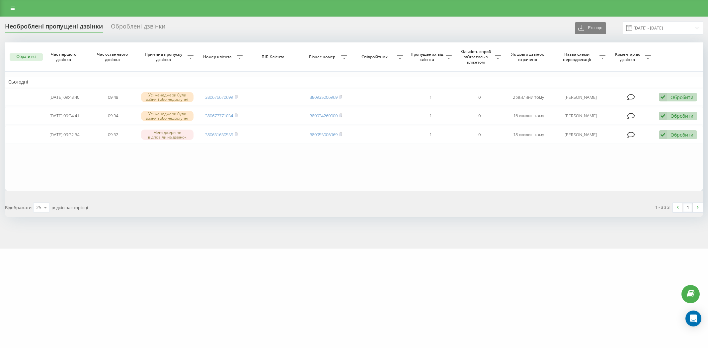 The image size is (708, 348). Describe the element at coordinates (113, 116) in the screenshot. I see `td: 09:34` at that location.